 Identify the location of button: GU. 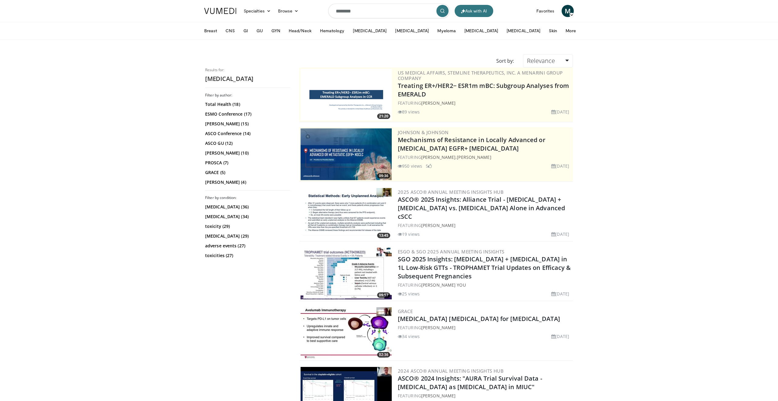
(260, 31).